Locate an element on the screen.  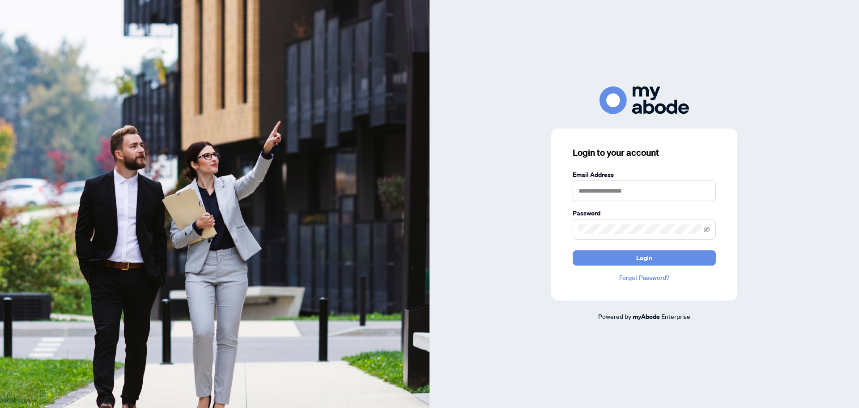
label: Email Address is located at coordinates (644, 175).